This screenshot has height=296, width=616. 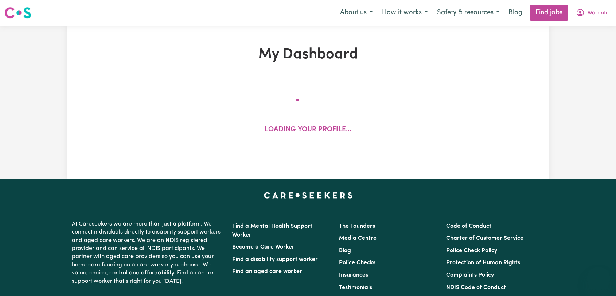 I want to click on a: NDIS Code of Conduct, so click(x=476, y=287).